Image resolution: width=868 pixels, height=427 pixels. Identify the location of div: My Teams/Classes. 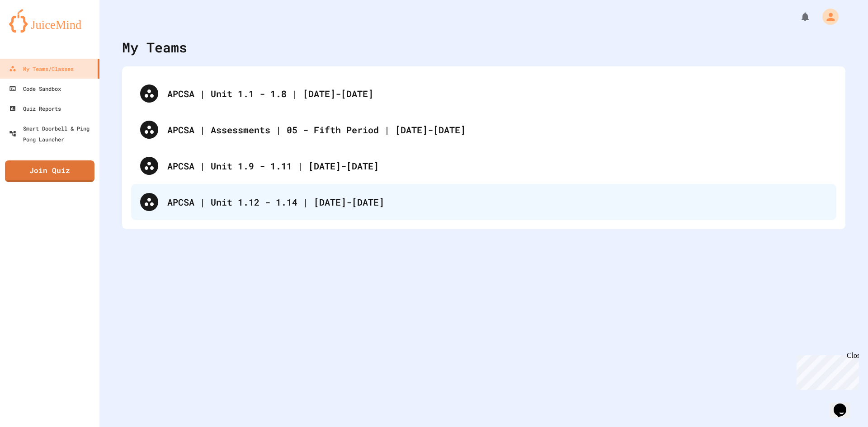
(41, 68).